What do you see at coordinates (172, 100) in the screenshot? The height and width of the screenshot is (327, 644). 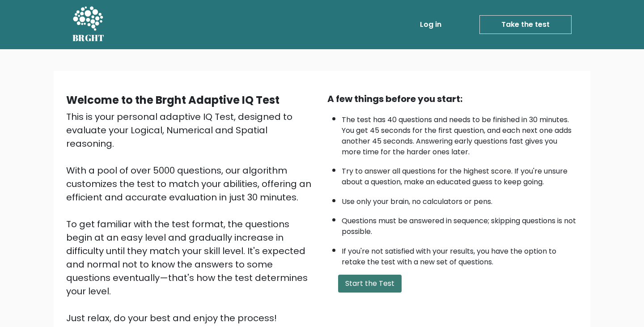 I see `b: Welcome to the Brght Adaptive IQ Test` at bounding box center [172, 100].